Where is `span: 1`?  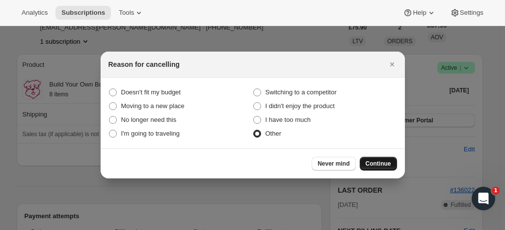
span: 1 is located at coordinates (496, 191).